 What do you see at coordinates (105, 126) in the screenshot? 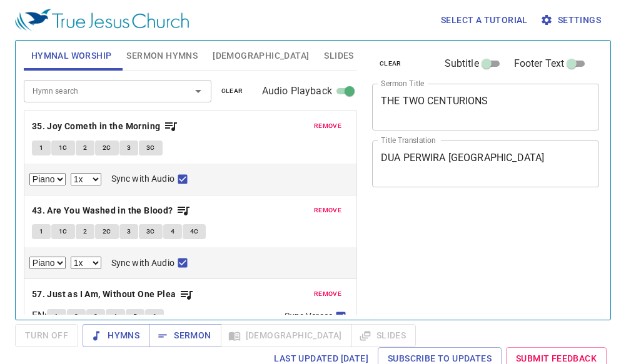
I see `button: 35. Joy Cometh in the Morning` at bounding box center [105, 126].